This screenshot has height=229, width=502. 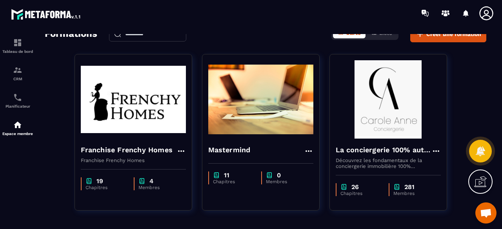 What do you see at coordinates (227, 175) in the screenshot?
I see `p: 11` at bounding box center [227, 175].